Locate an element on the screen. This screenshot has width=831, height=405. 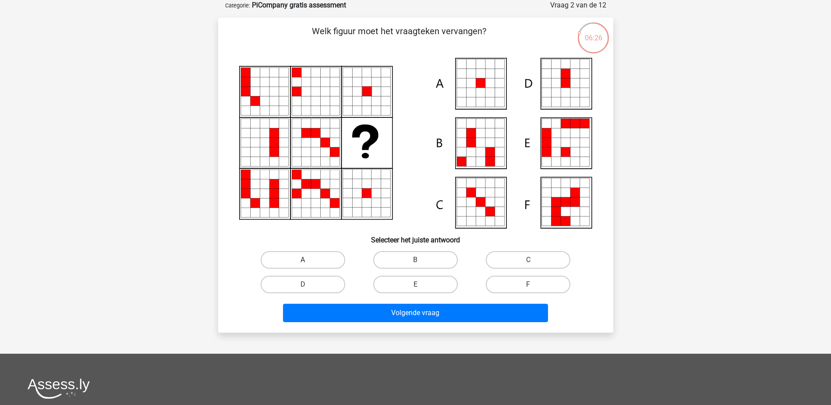
img: Assessly logo is located at coordinates (59, 388).